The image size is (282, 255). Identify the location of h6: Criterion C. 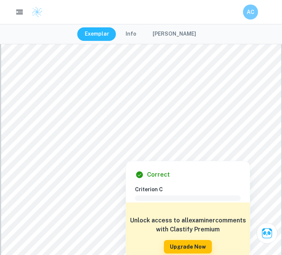
(191, 190).